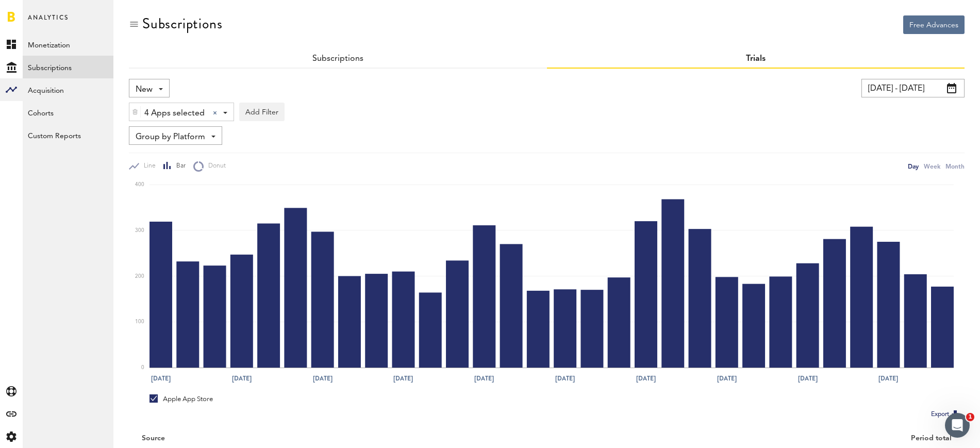 The width and height of the screenshot is (980, 448). What do you see at coordinates (174, 113) in the screenshot?
I see `span: 4 Apps selected` at bounding box center [174, 113].